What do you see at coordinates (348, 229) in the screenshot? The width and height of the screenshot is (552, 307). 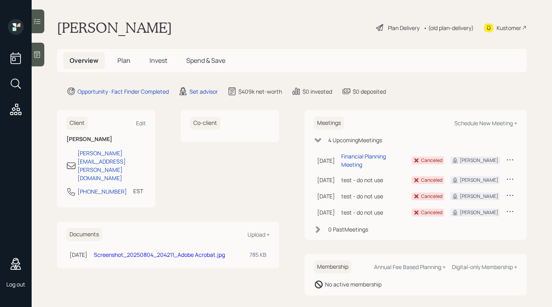 I see `div: 0 Past Meeting s` at bounding box center [348, 229].